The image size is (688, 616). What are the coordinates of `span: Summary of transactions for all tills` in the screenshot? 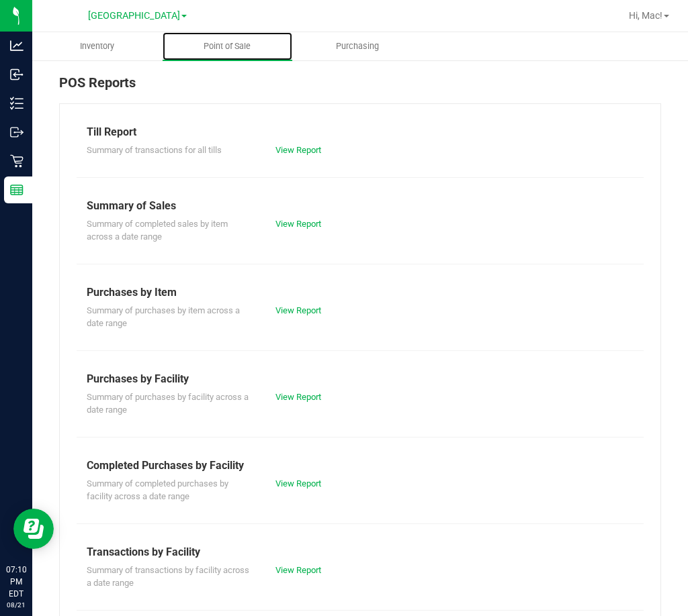 It's located at (154, 149).